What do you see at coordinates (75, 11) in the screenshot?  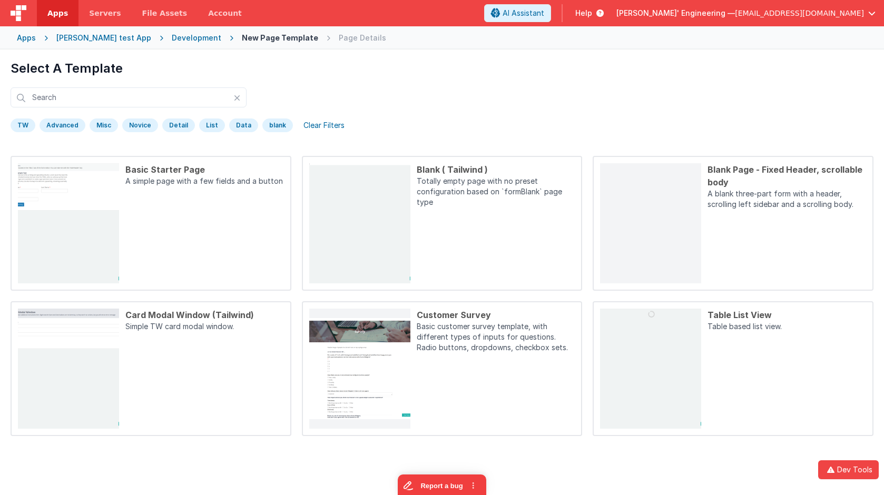 I see `span: More options` at bounding box center [75, 11].